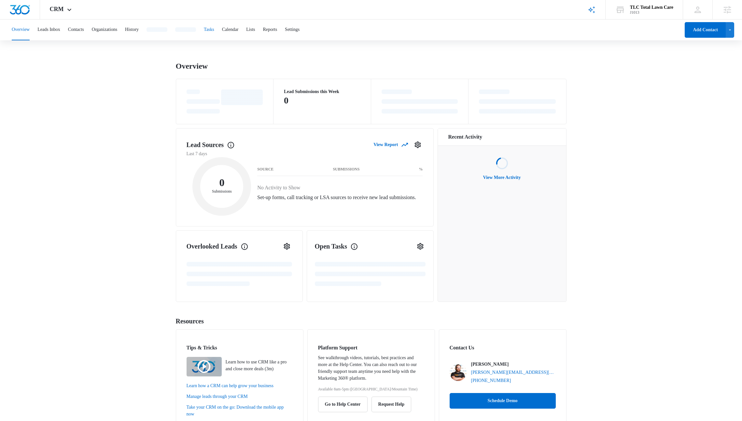 Image resolution: width=742 pixels, height=421 pixels. I want to click on button: Calendar, so click(230, 30).